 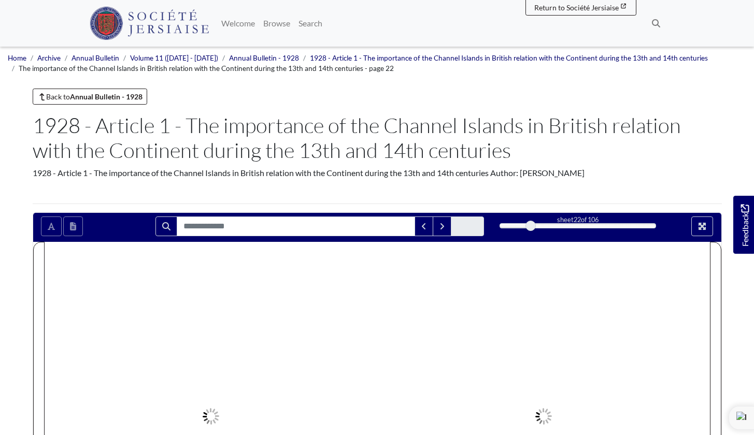 What do you see at coordinates (310, 23) in the screenshot?
I see `a: Search` at bounding box center [310, 23].